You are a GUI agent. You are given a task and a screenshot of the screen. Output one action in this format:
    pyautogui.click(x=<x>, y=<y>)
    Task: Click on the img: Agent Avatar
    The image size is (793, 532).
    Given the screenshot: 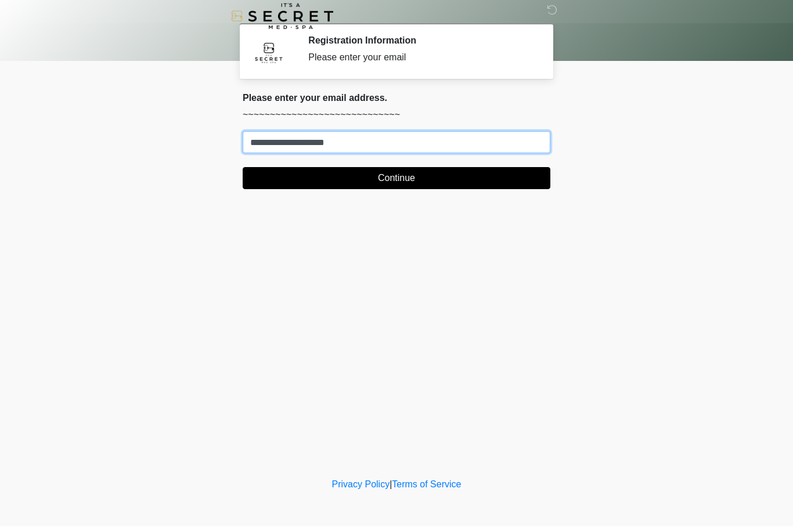 What is the action you would take?
    pyautogui.click(x=269, y=58)
    